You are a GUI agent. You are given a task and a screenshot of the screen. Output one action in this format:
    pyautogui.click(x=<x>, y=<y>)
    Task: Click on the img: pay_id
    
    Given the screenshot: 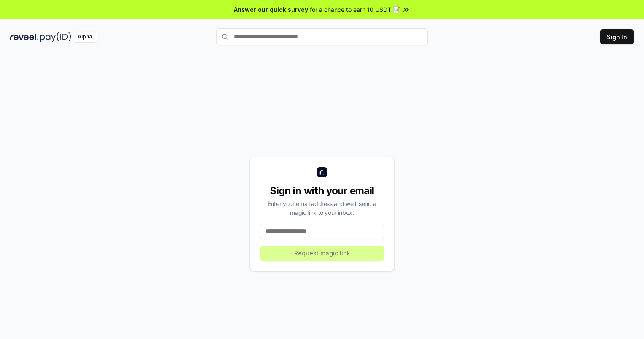 What is the action you would take?
    pyautogui.click(x=56, y=37)
    